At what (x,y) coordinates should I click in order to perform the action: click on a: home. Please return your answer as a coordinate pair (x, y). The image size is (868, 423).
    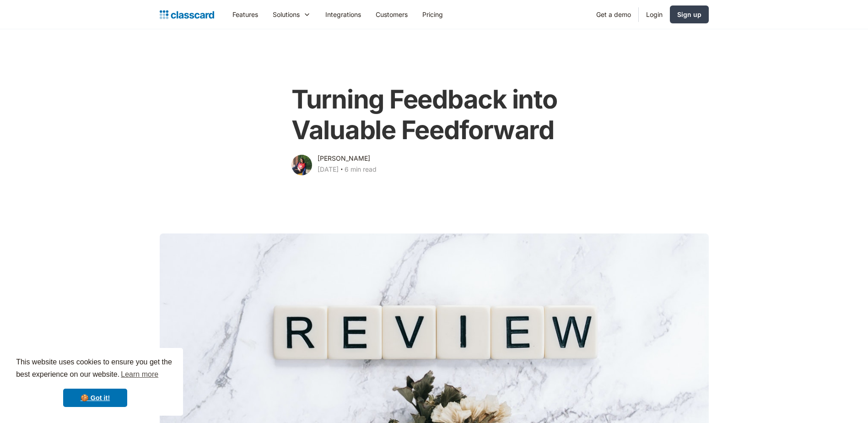
    Looking at the image, I should click on (186, 14).